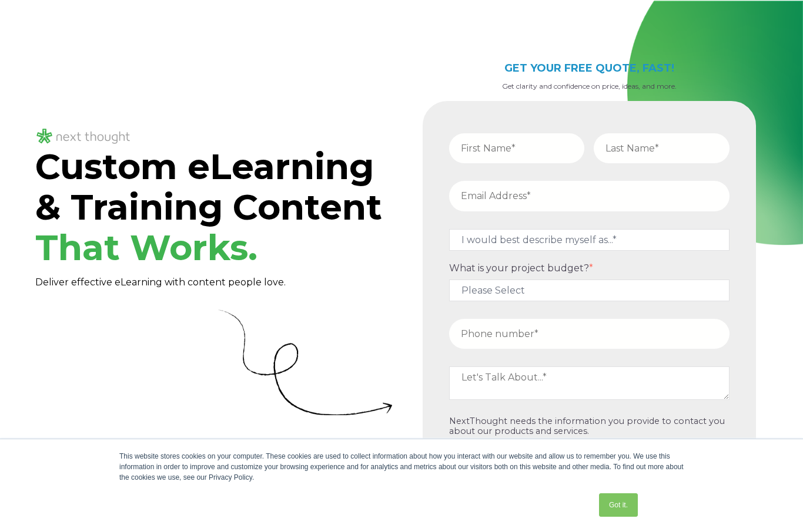  What do you see at coordinates (519, 268) in the screenshot?
I see `span: What is your project budget?` at bounding box center [519, 268].